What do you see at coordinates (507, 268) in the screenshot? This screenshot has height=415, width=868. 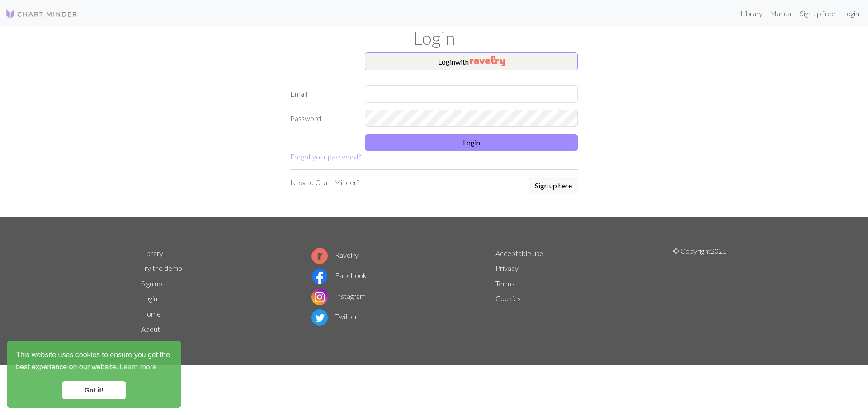 I see `a: Privacy` at bounding box center [507, 268].